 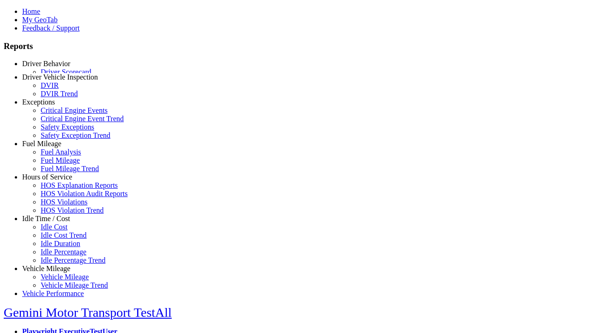 What do you see at coordinates (46, 63) in the screenshot?
I see `a: Driver Behavior` at bounding box center [46, 63].